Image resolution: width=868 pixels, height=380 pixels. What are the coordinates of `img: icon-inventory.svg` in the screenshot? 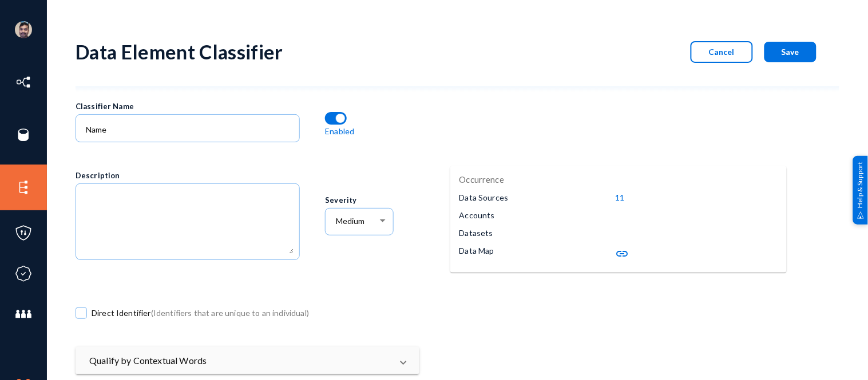 It's located at (23, 82).